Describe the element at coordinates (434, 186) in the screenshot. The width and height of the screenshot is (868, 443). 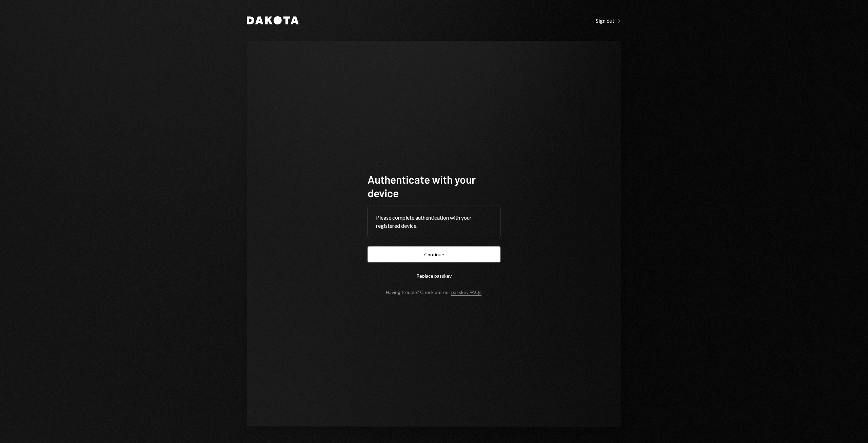
I see `h1: Authenticate with your device` at that location.